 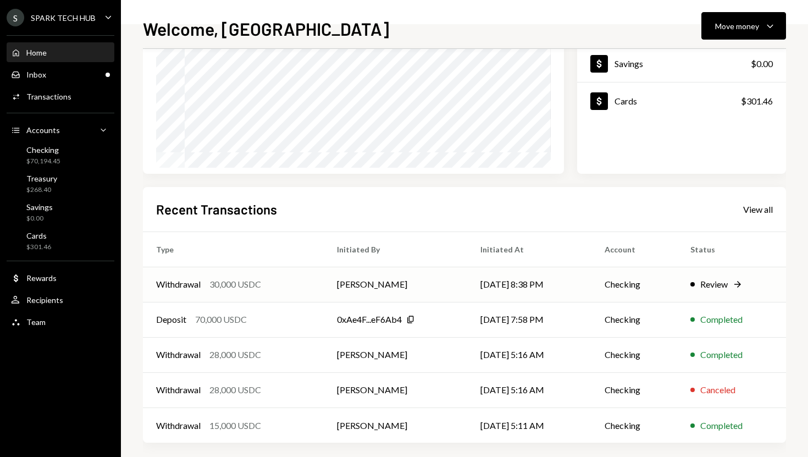 I want to click on div: Deposit, so click(x=171, y=319).